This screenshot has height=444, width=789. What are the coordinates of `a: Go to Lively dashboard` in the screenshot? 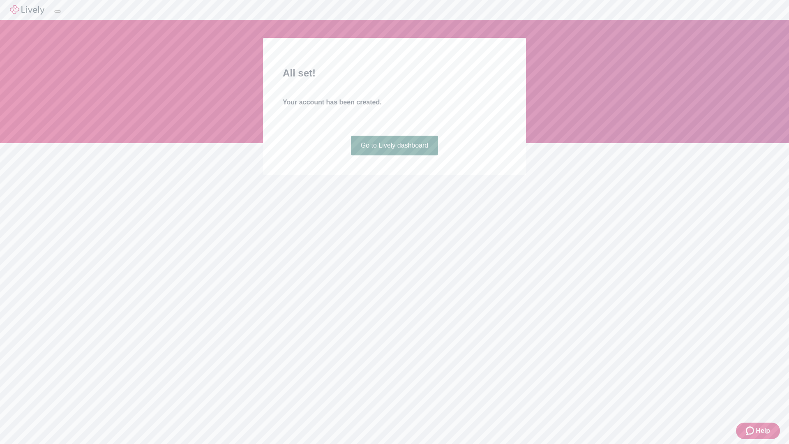 It's located at (394, 145).